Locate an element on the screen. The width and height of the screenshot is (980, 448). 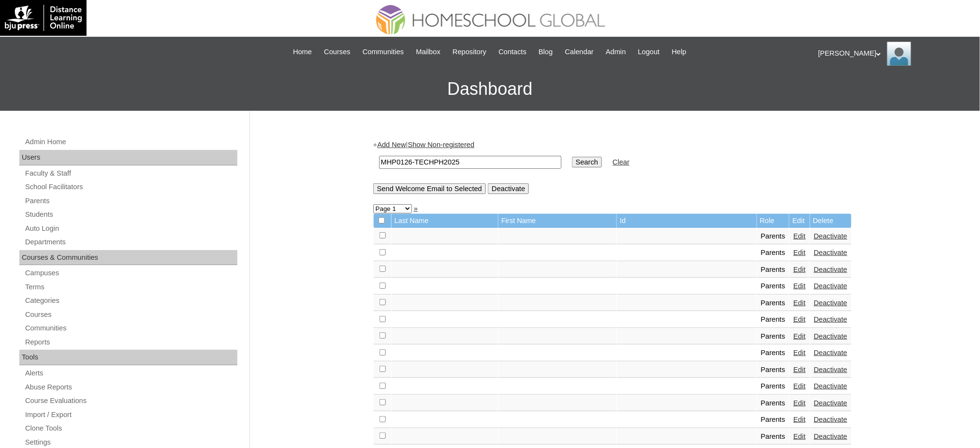
a: Home is located at coordinates (302, 52).